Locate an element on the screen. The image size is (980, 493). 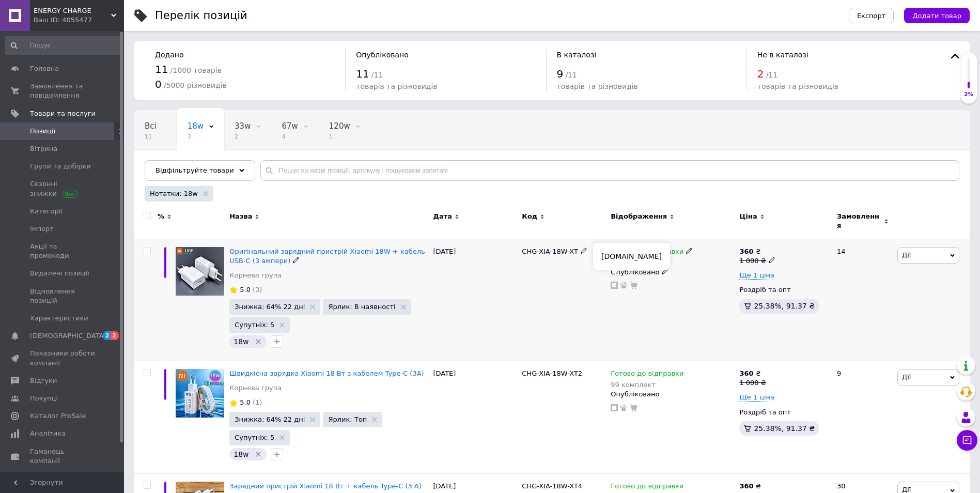
div: Перелік позицій is located at coordinates (201, 15).